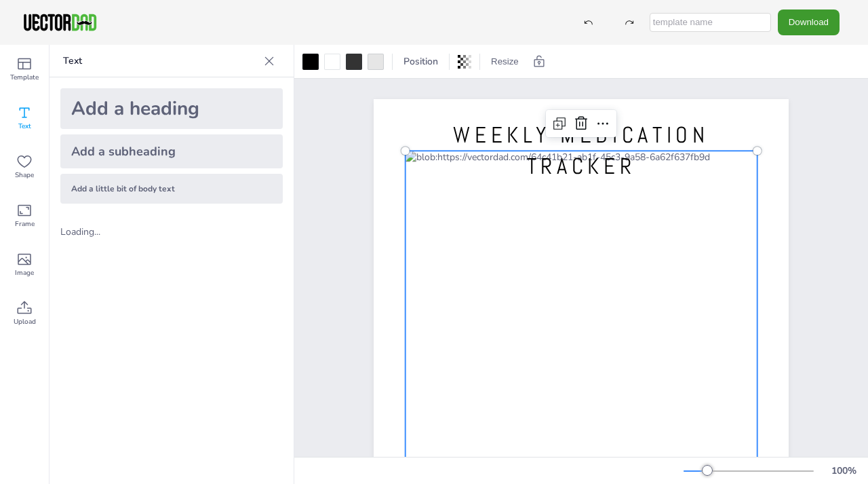 The image size is (868, 484). What do you see at coordinates (60, 22) in the screenshot?
I see `img: VectorDad-1.png` at bounding box center [60, 22].